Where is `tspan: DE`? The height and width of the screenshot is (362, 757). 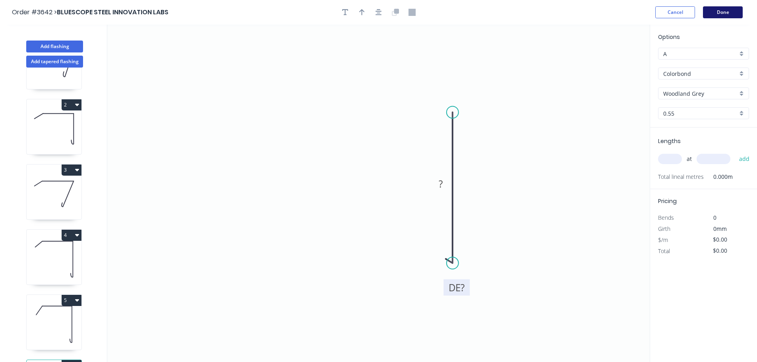
tspan: DE is located at coordinates (454, 287).